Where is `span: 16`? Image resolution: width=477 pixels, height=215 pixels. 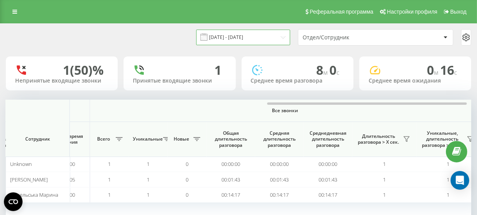
span: 16 is located at coordinates (449, 70).